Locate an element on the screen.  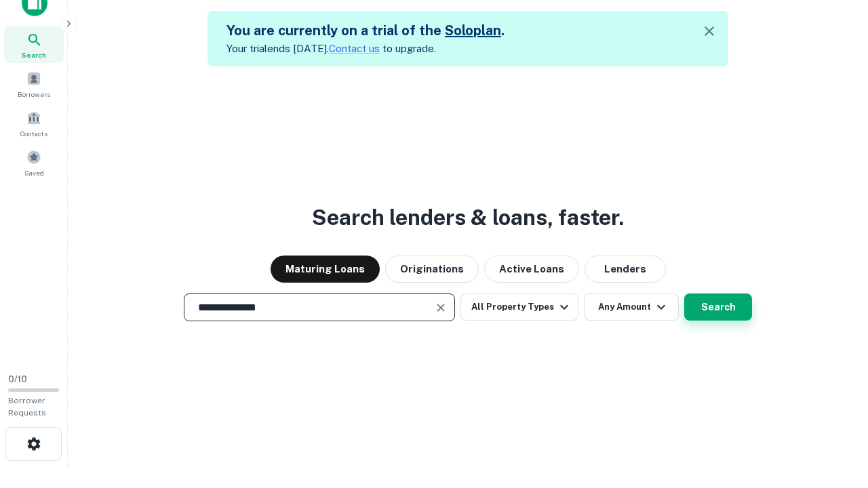
a: Borrowers is located at coordinates (34, 84).